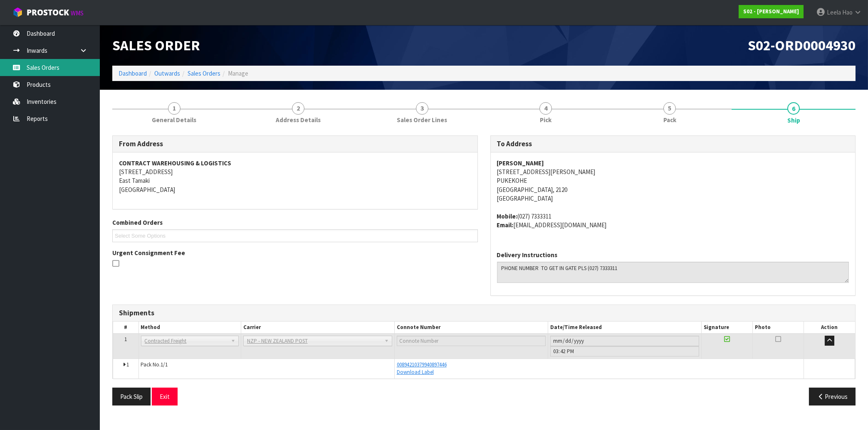  Describe the element at coordinates (484, 313) in the screenshot. I see `h3: Shipments` at that location.